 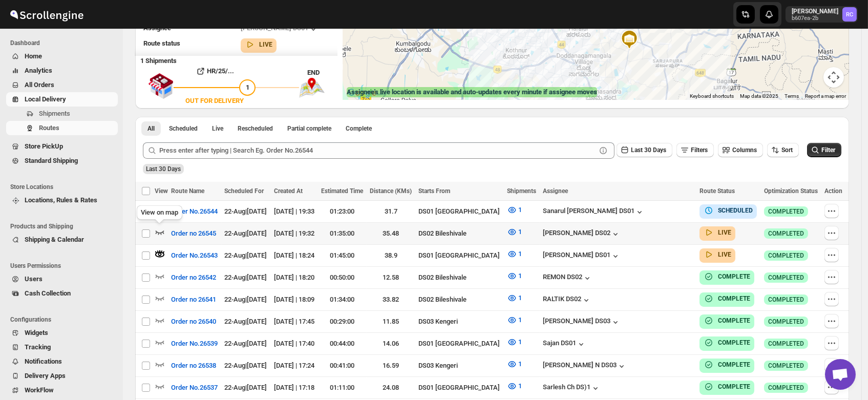 What do you see at coordinates (48, 293) in the screenshot?
I see `span: Cash Collection` at bounding box center [48, 293].